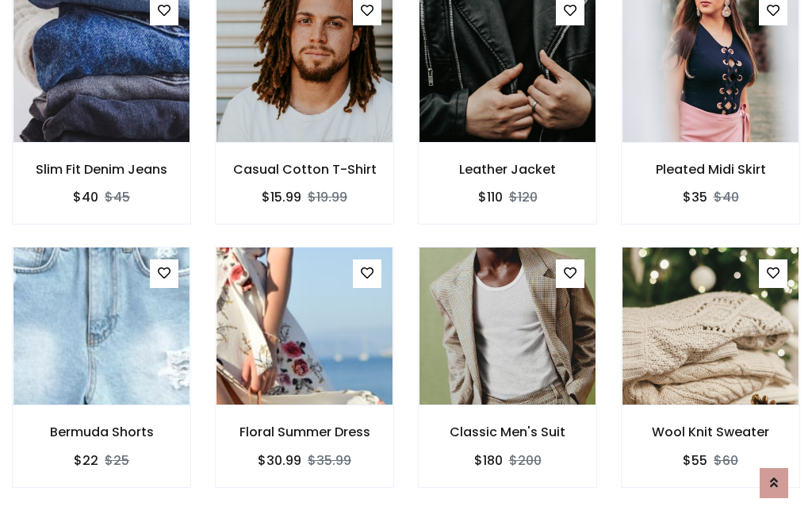  I want to click on h6: Slim Fit Denim Jeans, so click(101, 169).